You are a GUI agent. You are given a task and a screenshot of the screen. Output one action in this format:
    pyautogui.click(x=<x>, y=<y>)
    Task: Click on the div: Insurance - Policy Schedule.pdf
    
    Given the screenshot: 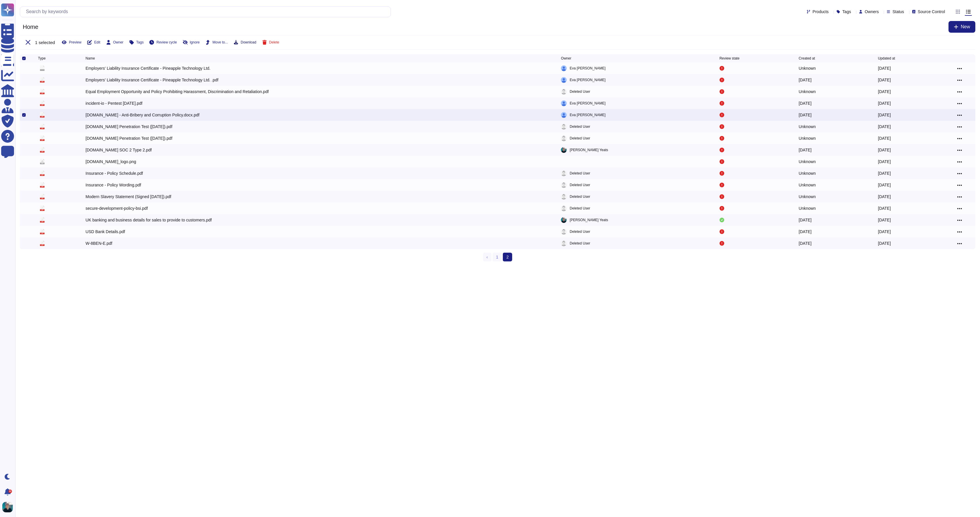 What is the action you would take?
    pyautogui.click(x=114, y=173)
    